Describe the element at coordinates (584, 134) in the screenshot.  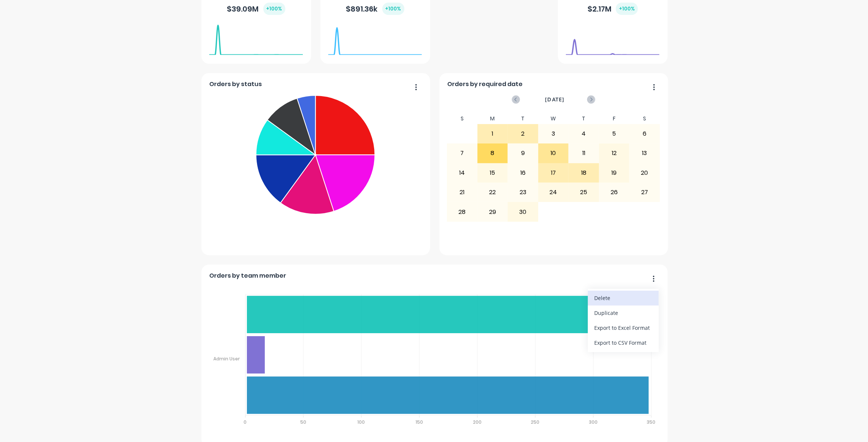
I see `div: 4` at that location.